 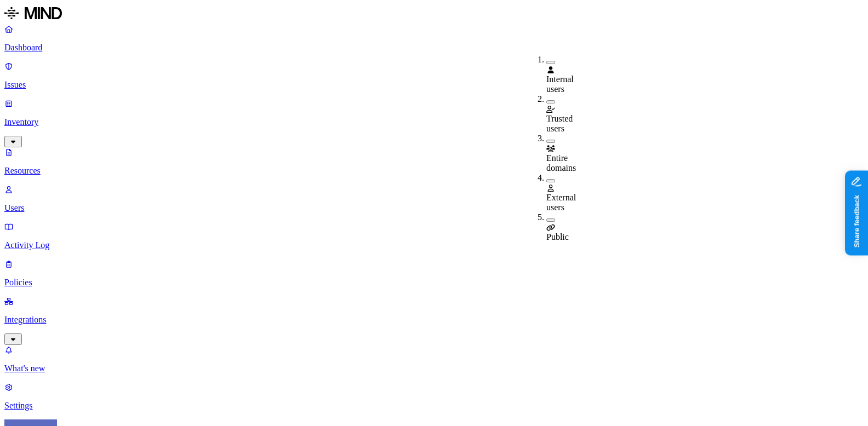 What do you see at coordinates (434, 75) in the screenshot?
I see `a: Issues` at bounding box center [434, 75].